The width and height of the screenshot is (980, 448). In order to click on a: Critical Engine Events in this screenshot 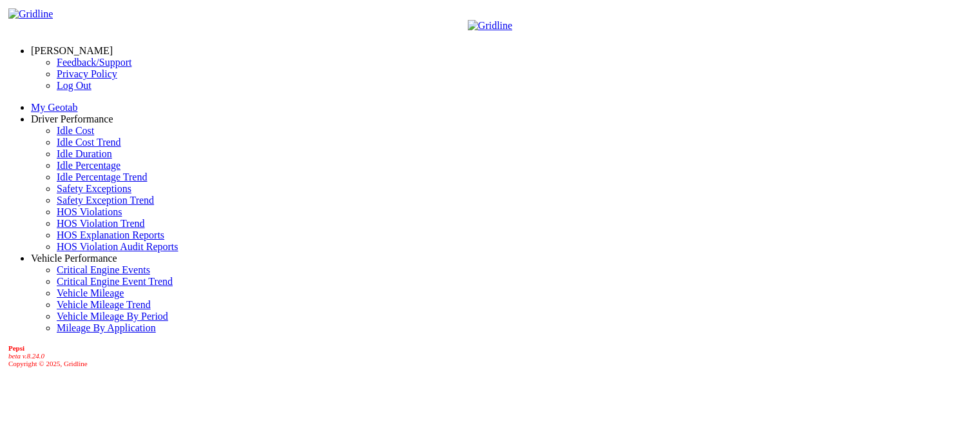, I will do `click(103, 270)`.